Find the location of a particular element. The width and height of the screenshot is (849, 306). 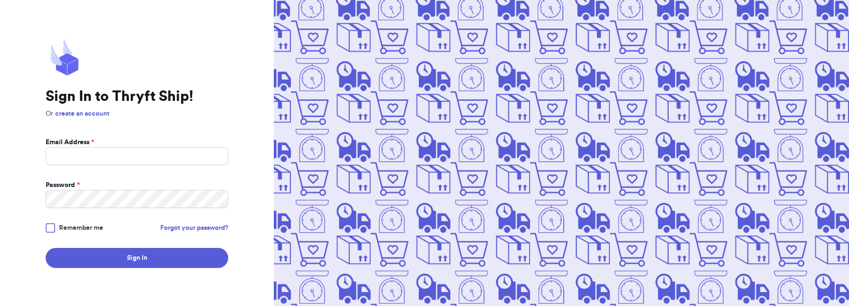

p: Or is located at coordinates (137, 114).